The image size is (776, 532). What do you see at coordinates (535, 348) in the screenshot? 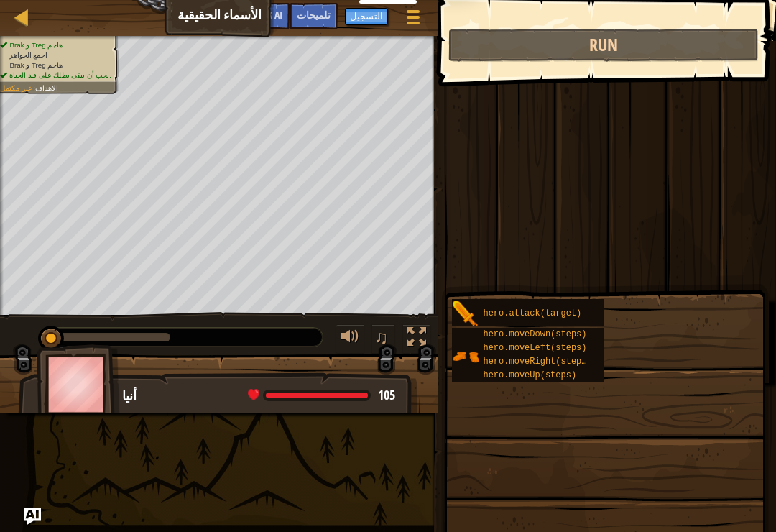
I see `span: hero.moveLeft(steps)` at bounding box center [535, 348].